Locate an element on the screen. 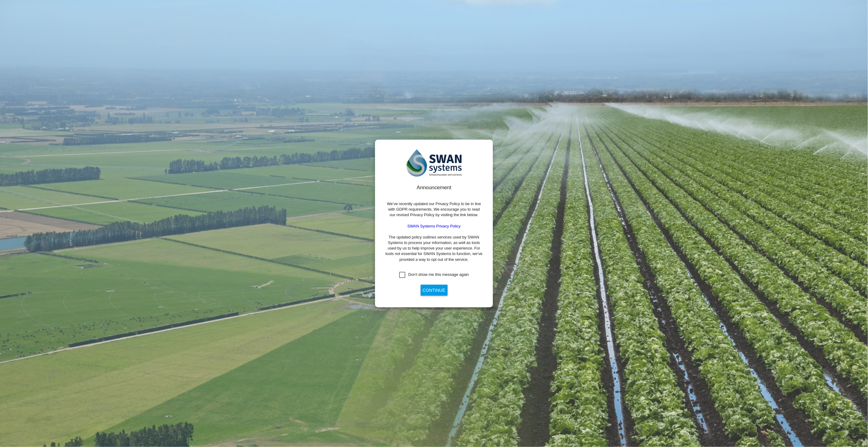  span: We’ve recently updated our Privacy Policy to be in line with GDPR requirements. We encourage you ... is located at coordinates (434, 209).